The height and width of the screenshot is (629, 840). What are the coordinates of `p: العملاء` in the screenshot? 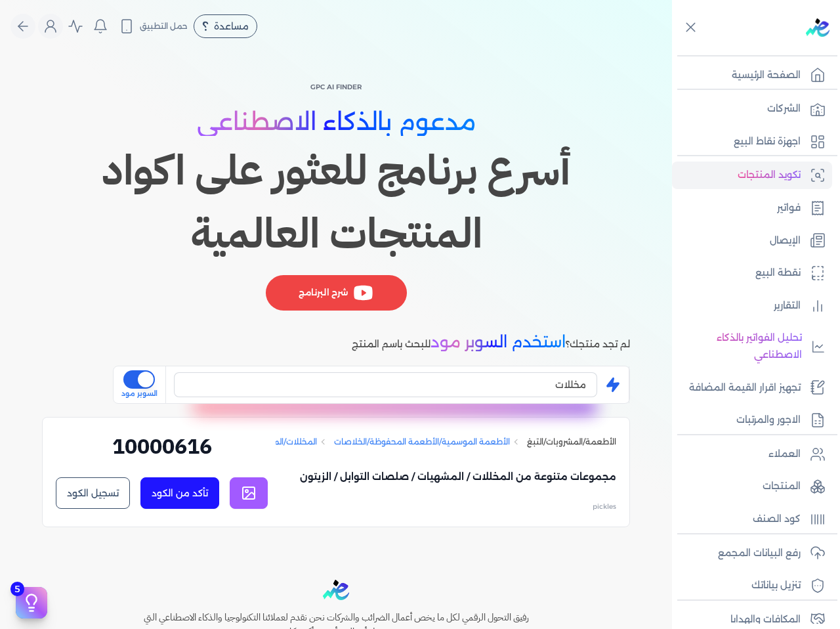 It's located at (784, 454).